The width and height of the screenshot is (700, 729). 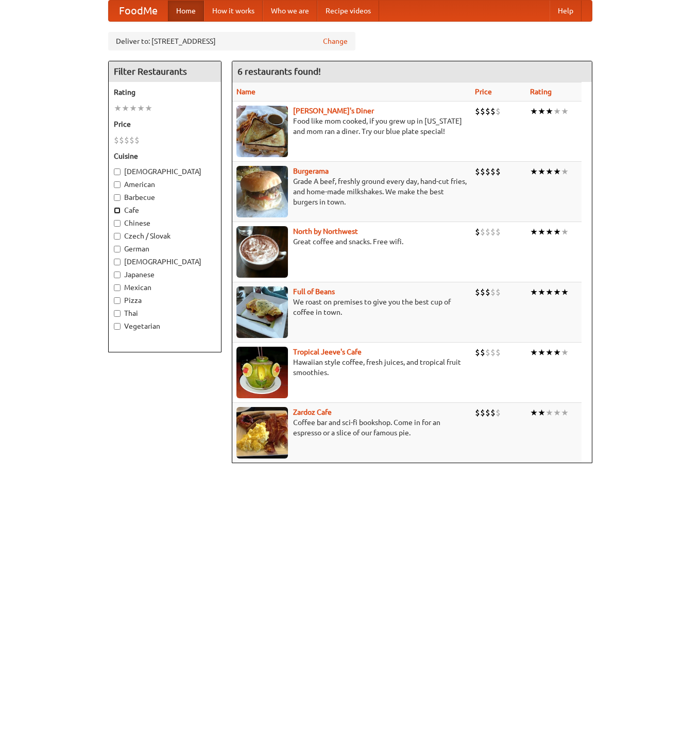 I want to click on a: Change, so click(x=335, y=42).